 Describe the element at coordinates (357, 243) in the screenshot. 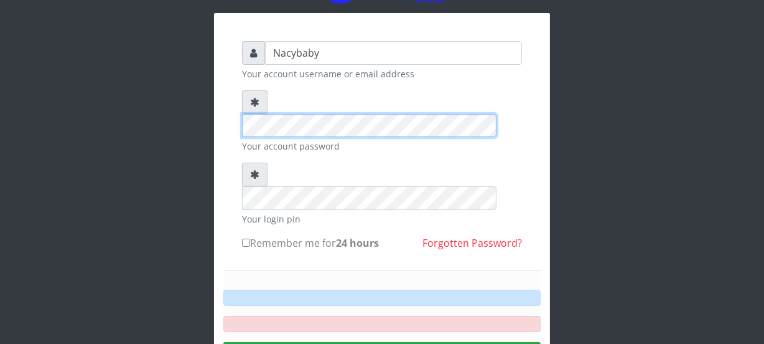

I see `b: 24 hours` at that location.